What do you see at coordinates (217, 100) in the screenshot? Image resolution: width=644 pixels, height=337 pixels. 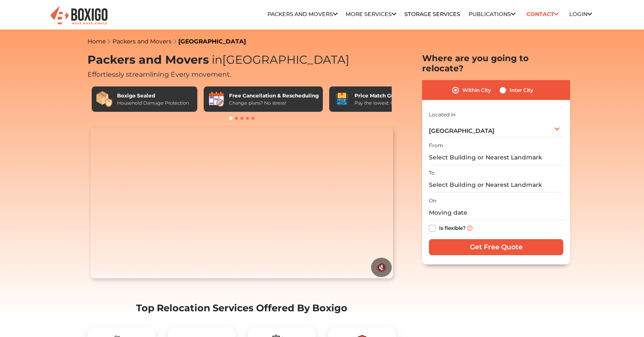 I see `img: Free Cancellation & Rescheduling` at bounding box center [217, 100].